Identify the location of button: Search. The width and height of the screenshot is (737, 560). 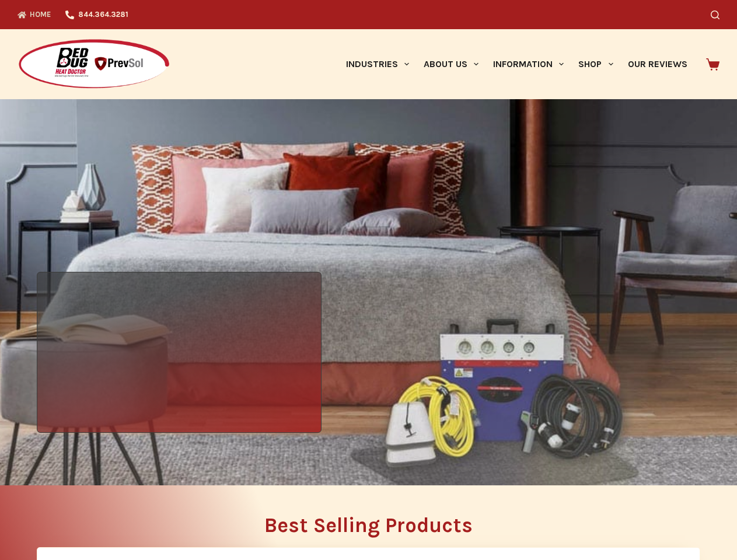
(715, 14).